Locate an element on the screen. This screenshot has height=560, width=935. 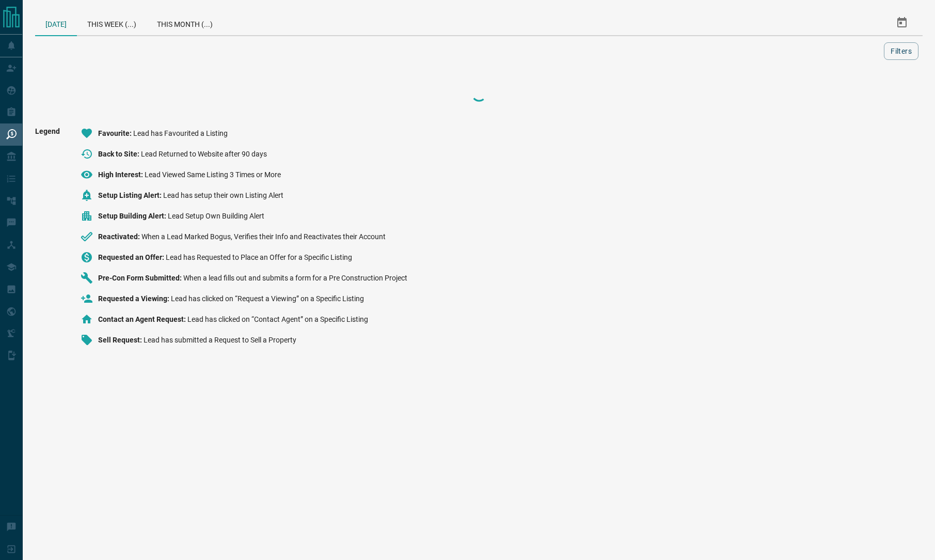
div: This Month (...) is located at coordinates (185, 23).